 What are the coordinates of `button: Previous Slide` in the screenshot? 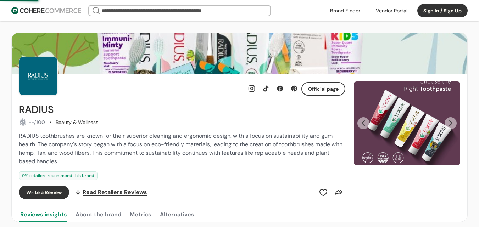 It's located at (364, 123).